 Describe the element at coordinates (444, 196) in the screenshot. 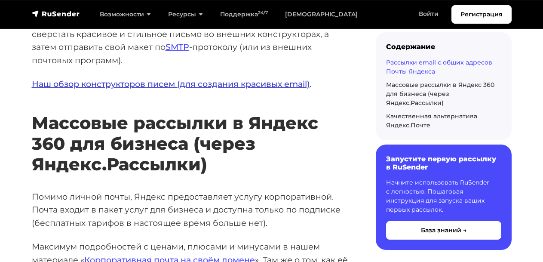

I see `p: Начните использовать RuSender с легкостью. Пошаговая инструкция для запуска ваших первых рассылок.` at that location.